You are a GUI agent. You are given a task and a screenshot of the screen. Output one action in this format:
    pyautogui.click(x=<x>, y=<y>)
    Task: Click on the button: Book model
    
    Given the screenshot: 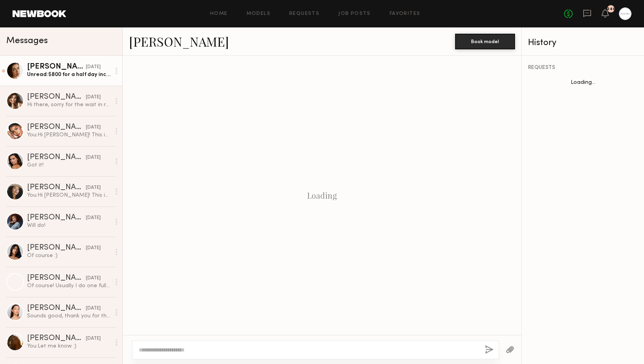 What is the action you would take?
    pyautogui.click(x=485, y=41)
    